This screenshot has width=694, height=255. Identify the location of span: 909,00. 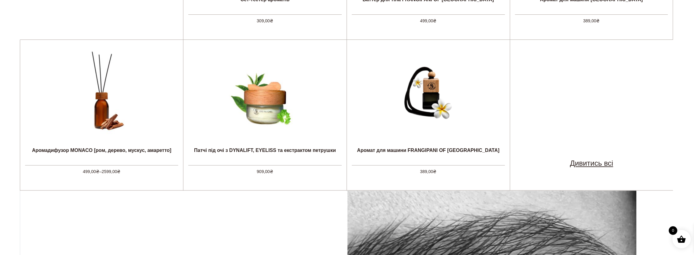
(265, 171).